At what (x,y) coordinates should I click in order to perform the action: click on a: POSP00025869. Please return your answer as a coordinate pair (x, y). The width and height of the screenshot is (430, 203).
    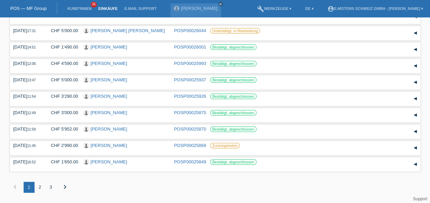
    Looking at the image, I should click on (190, 145).